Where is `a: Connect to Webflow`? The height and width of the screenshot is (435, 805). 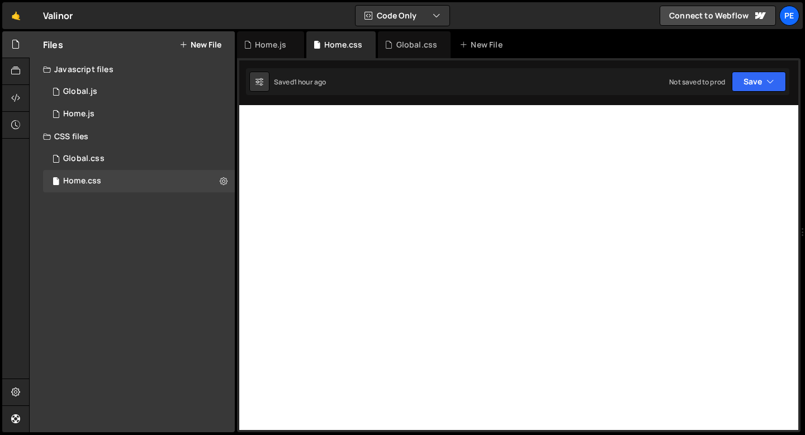 a: Connect to Webflow is located at coordinates (718, 16).